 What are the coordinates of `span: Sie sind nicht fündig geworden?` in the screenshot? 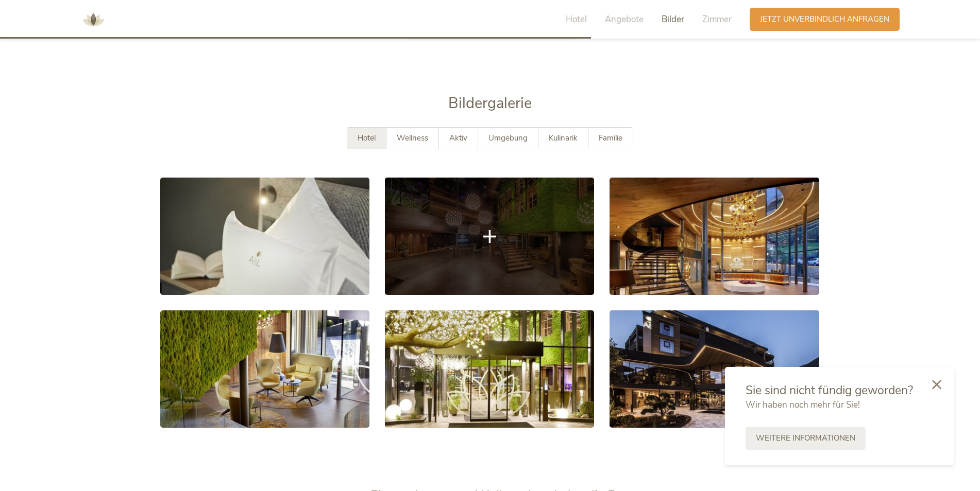 It's located at (829, 391).